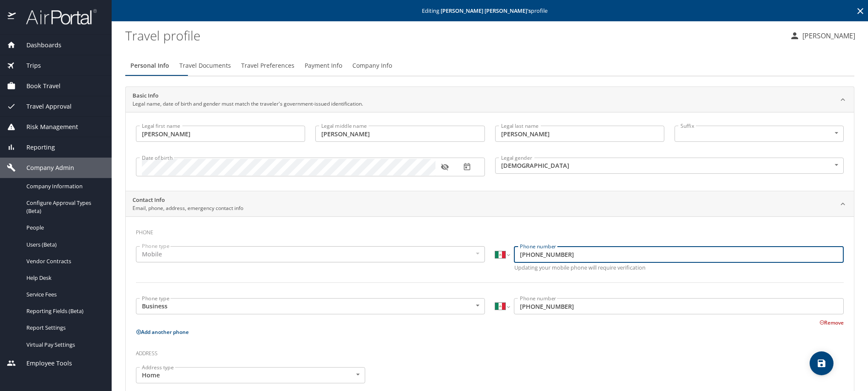  What do you see at coordinates (64, 295) in the screenshot?
I see `span: Service Fees` at bounding box center [64, 295].